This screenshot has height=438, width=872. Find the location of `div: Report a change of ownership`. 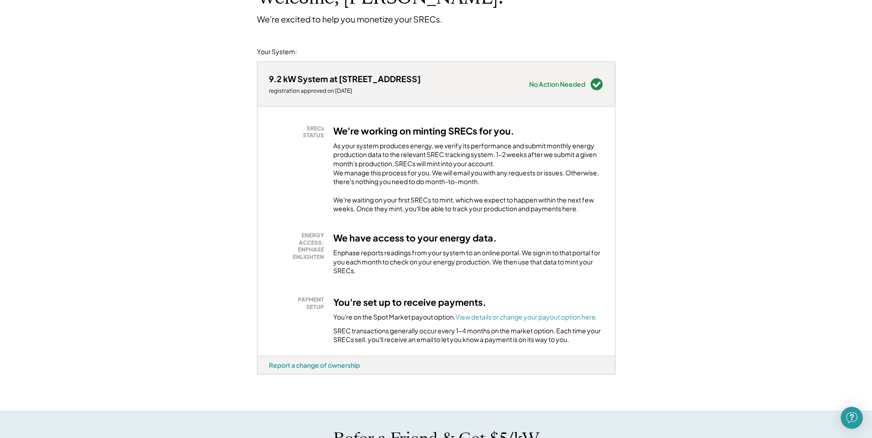

div: Report a change of ownership is located at coordinates (314, 365).